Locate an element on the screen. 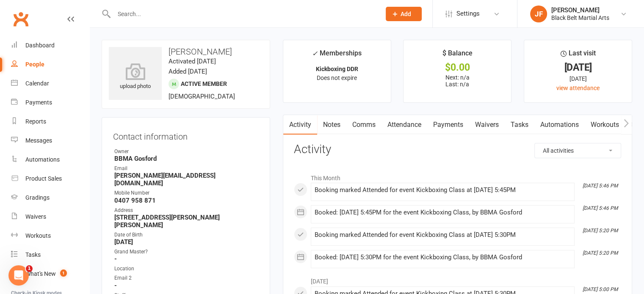 This screenshot has width=644, height=294. div: Automations is located at coordinates (42, 160).